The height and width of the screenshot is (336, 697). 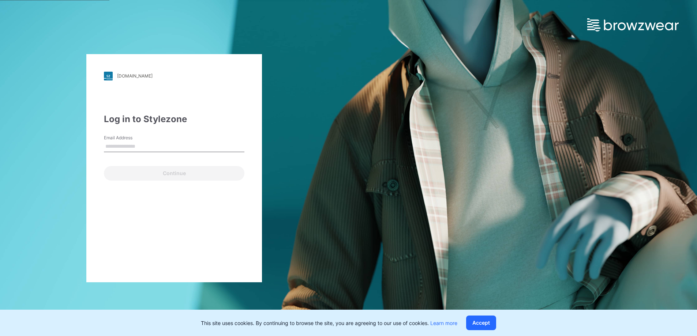 What do you see at coordinates (129, 138) in the screenshot?
I see `label: Email Address` at bounding box center [129, 138].